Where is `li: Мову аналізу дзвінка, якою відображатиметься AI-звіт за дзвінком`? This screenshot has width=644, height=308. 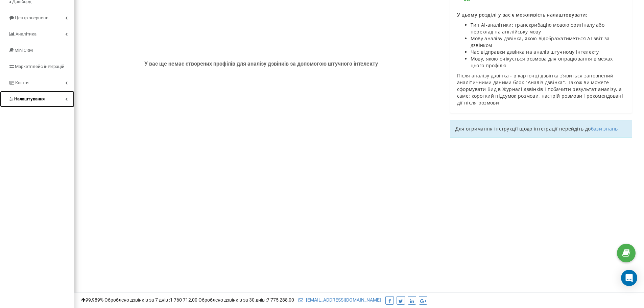
li: Мову аналізу дзвінка, якою відображатиметься AI-звіт за дзвінком is located at coordinates (547, 42).